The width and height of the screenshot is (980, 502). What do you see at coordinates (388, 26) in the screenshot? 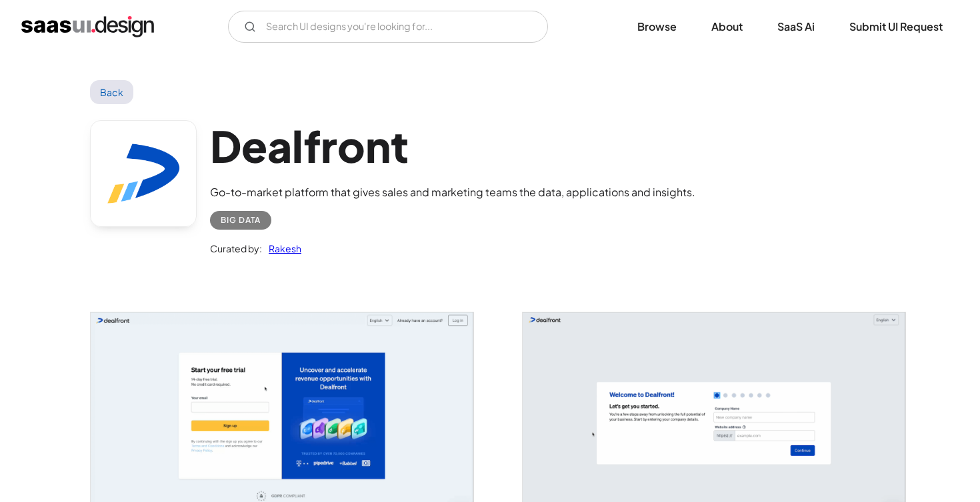
I see `form: Email Form` at bounding box center [388, 26].